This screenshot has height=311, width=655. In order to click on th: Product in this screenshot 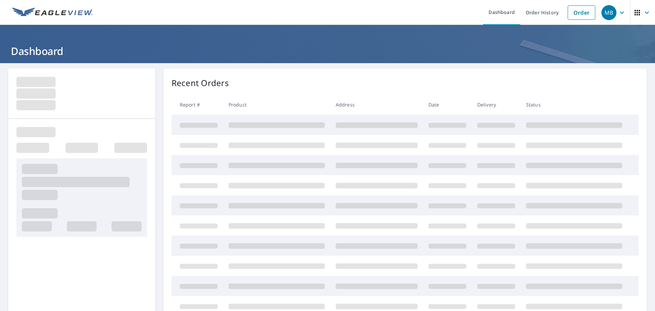, I will do `click(277, 104)`.